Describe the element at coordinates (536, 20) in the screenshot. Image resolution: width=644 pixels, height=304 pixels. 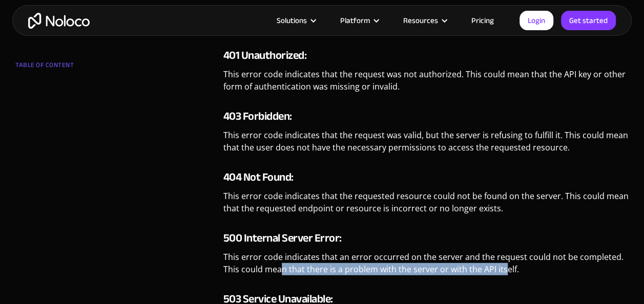
I see `a: Login` at that location.